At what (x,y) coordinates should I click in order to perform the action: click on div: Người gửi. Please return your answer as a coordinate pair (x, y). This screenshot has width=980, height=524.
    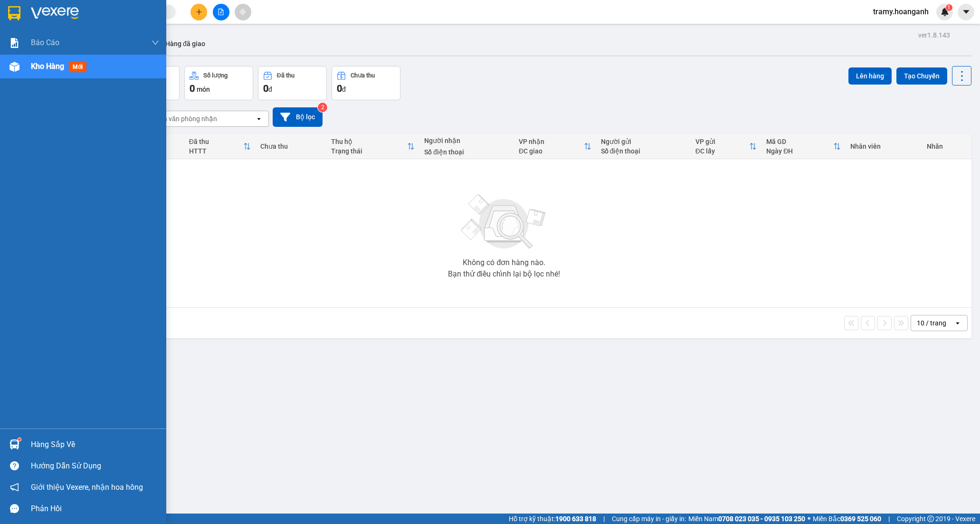
    Looking at the image, I should click on (643, 142).